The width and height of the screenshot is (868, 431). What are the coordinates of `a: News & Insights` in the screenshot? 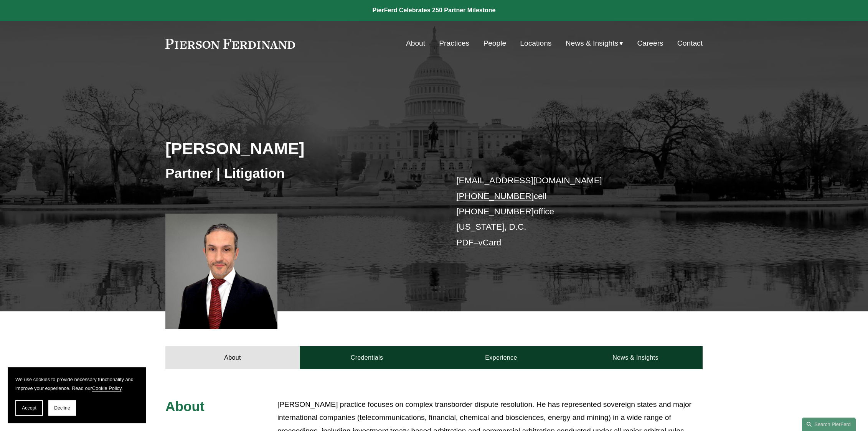 It's located at (635, 358).